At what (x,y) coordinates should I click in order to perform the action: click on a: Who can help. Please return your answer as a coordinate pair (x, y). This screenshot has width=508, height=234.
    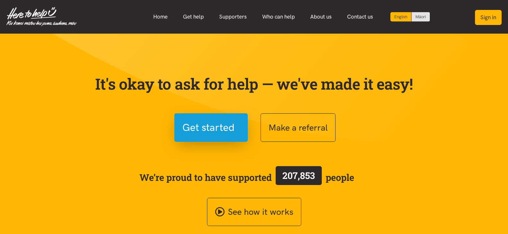
    Looking at the image, I should click on (278, 17).